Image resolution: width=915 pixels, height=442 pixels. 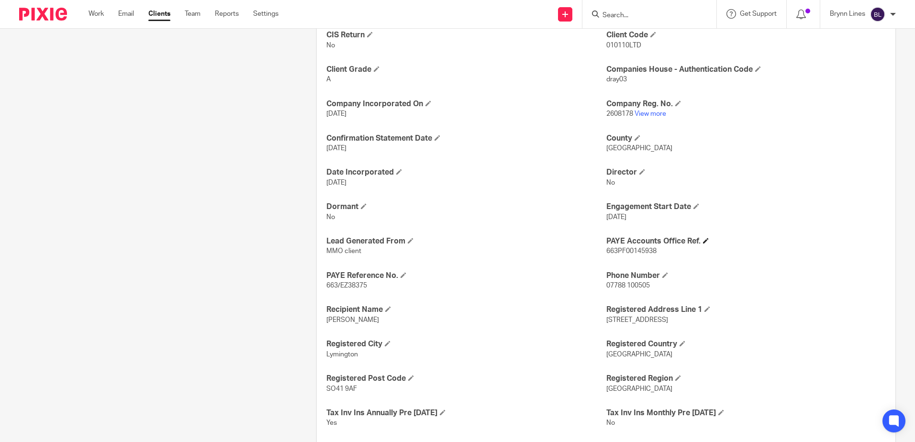 I want to click on span: MMO client, so click(x=344, y=251).